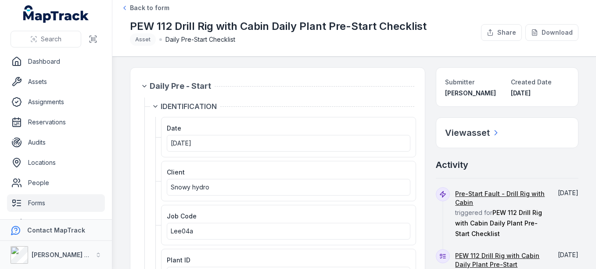  What do you see at coordinates (182, 216) in the screenshot?
I see `span: Job Code` at bounding box center [182, 216].